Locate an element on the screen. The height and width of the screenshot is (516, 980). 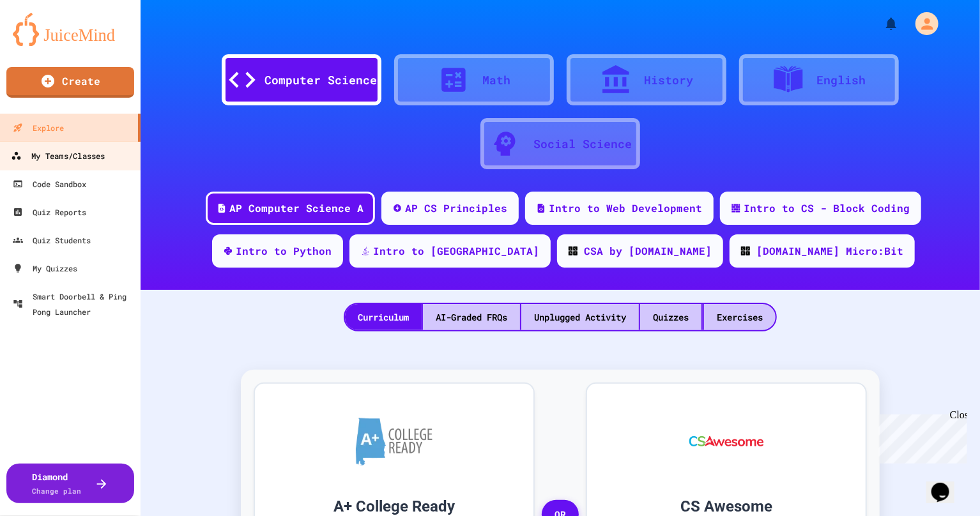
button: DiamondChange plan is located at coordinates (70, 483).